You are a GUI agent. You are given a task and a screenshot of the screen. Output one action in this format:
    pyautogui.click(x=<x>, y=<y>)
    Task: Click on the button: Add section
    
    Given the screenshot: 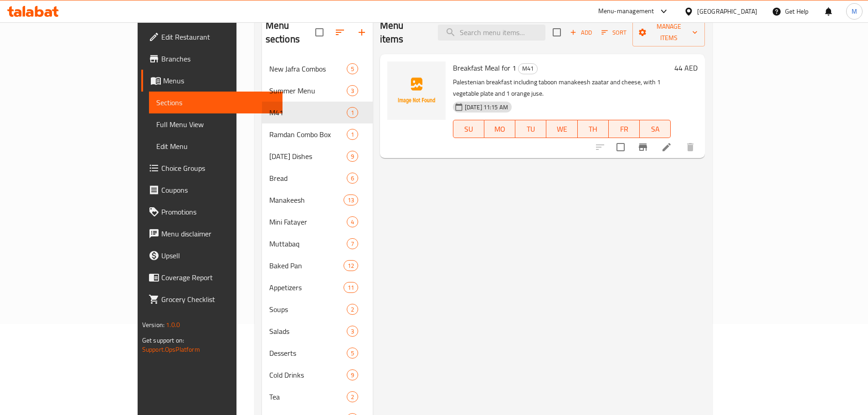 What is the action you would take?
    pyautogui.click(x=362, y=32)
    